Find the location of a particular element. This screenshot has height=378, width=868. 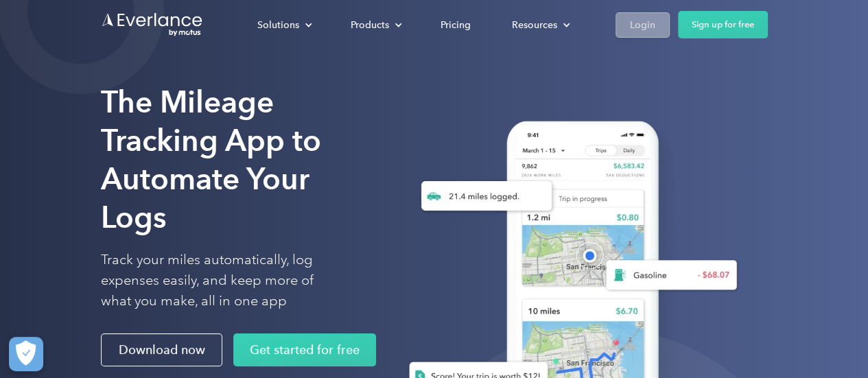

a: Download now is located at coordinates (161, 350).